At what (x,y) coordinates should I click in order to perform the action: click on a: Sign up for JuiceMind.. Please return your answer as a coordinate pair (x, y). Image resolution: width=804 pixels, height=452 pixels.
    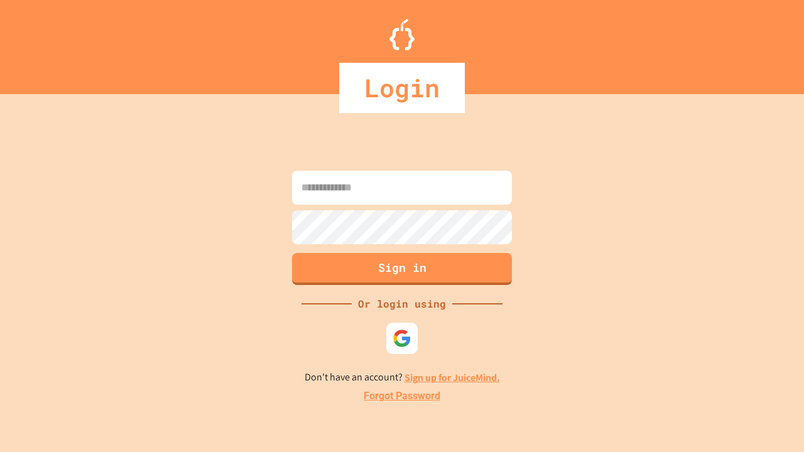
    Looking at the image, I should click on (452, 377).